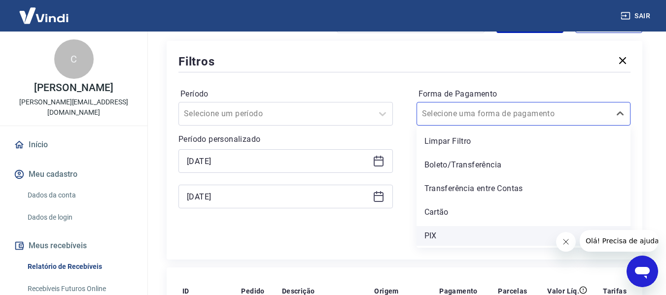  What do you see at coordinates (636, 16) in the screenshot?
I see `button: Sair` at bounding box center [636, 16].